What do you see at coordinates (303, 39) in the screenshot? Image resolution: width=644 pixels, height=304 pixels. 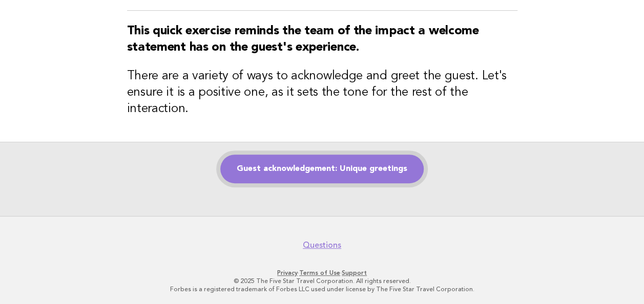 I see `strong: This quick exercise reminds the team of the impact a welcome statement has on the guest's experie...` at bounding box center [303, 39].